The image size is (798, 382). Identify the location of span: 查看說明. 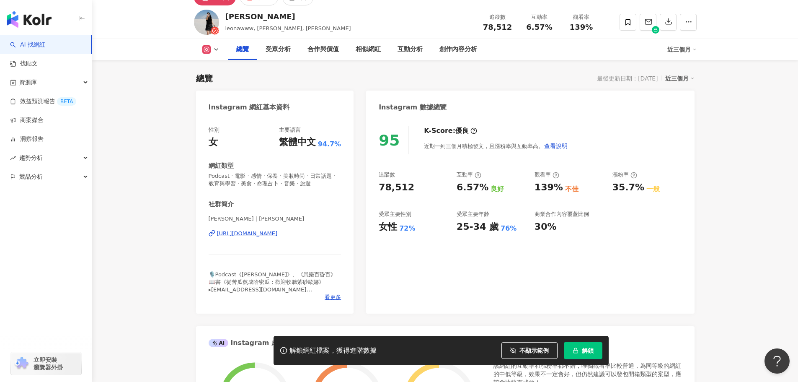
(556, 146).